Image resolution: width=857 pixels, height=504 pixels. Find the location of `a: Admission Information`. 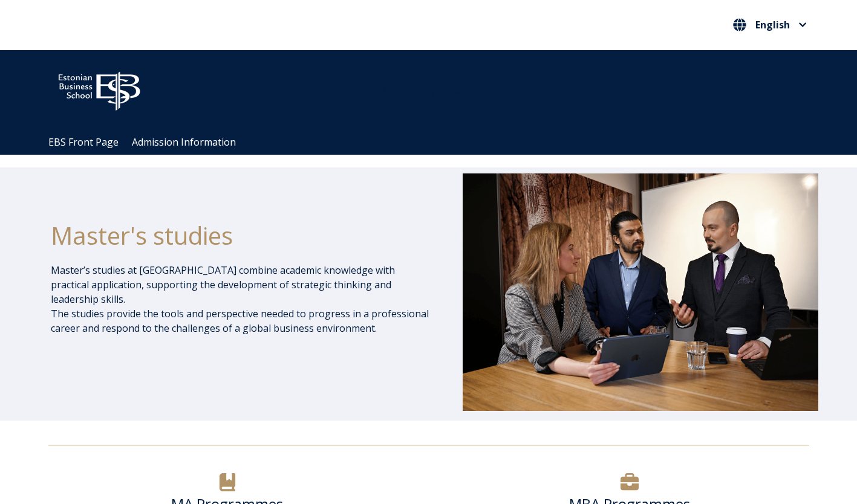

a: Admission Information is located at coordinates (184, 142).